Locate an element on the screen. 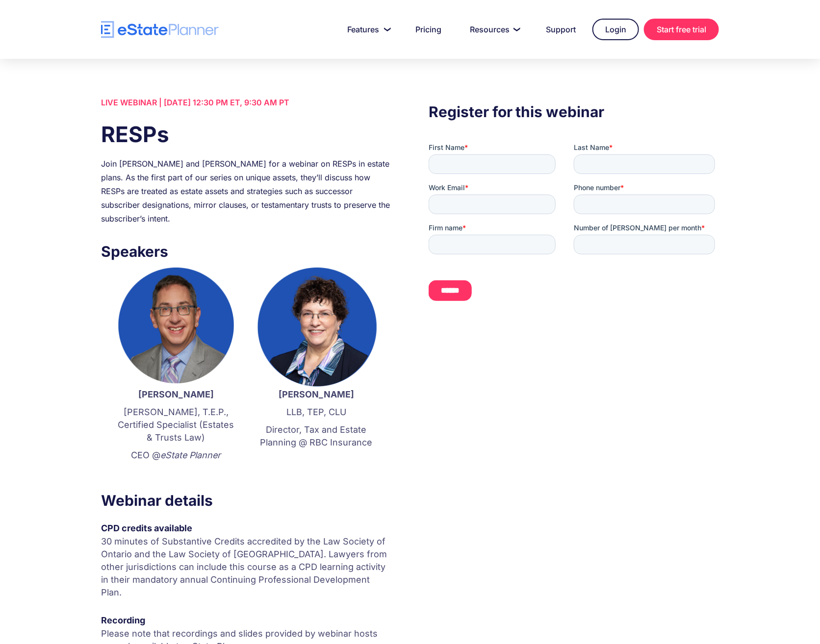  a: Start free trial is located at coordinates (681, 29).